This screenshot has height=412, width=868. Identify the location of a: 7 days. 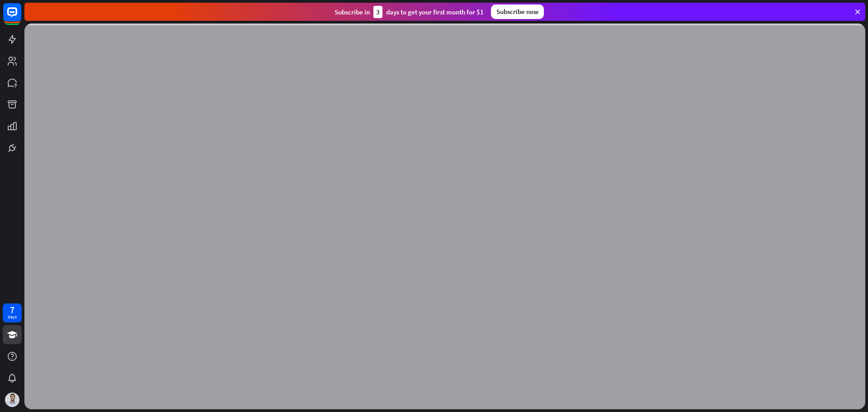
(12, 313).